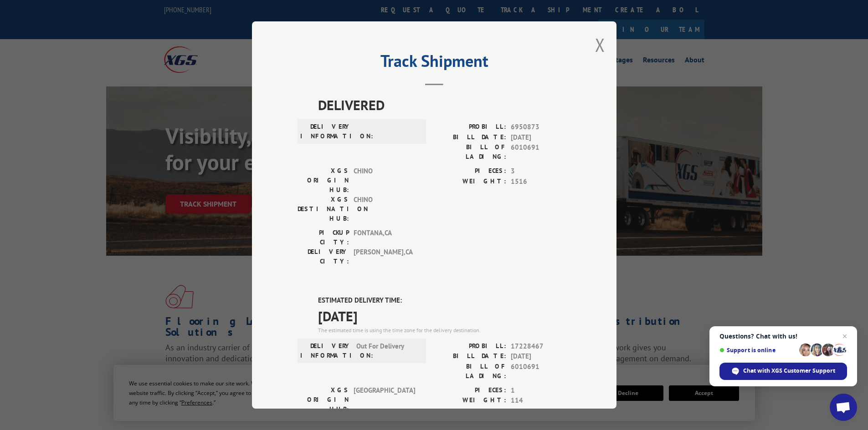 The height and width of the screenshot is (430, 868). I want to click on label: PICKUP CITY:, so click(323, 238).